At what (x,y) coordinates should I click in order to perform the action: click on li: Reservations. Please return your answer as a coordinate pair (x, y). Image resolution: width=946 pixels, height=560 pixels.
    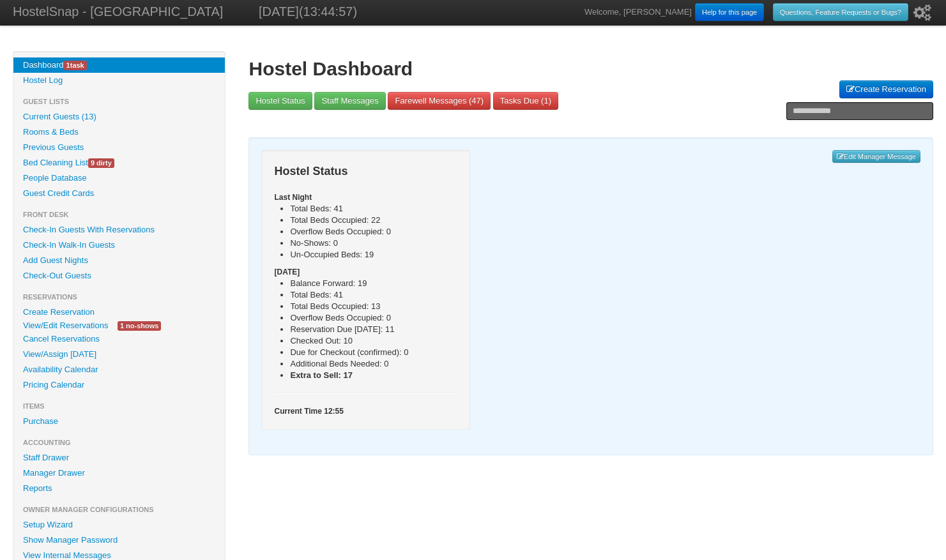
    Looking at the image, I should click on (119, 297).